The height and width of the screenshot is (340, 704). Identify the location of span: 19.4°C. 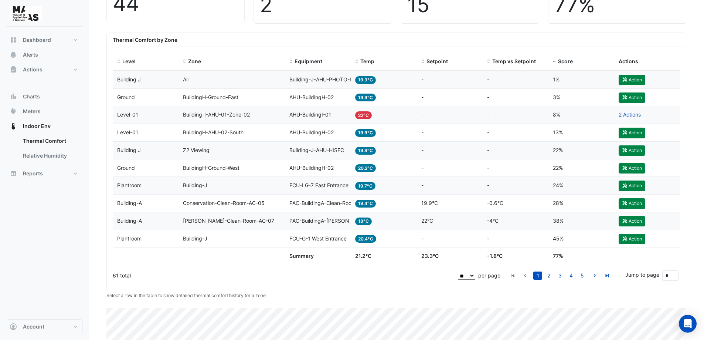
(366, 203).